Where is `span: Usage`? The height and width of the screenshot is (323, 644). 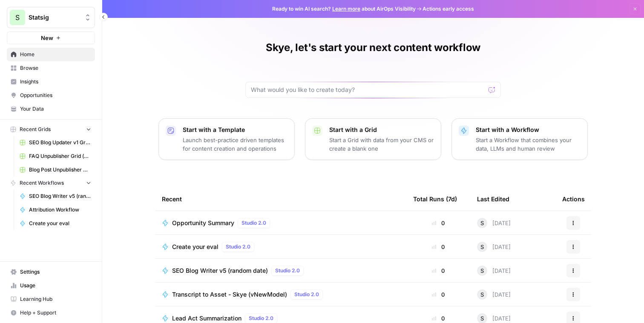
span: Usage is located at coordinates (55, 285).